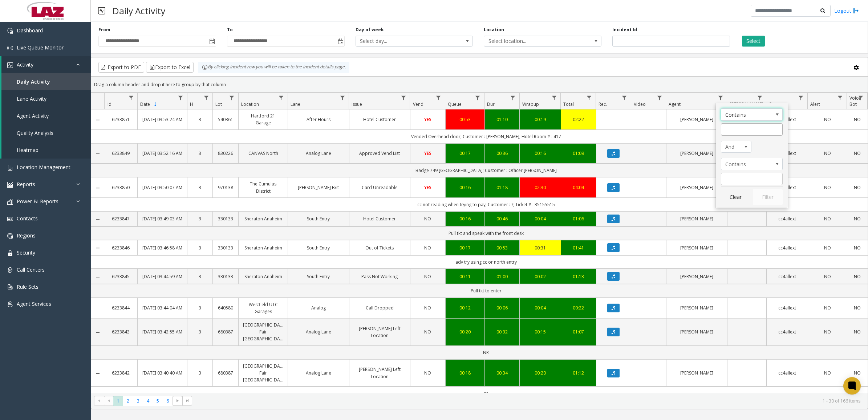 The image size is (868, 420). I want to click on a: 00:22, so click(579, 308).